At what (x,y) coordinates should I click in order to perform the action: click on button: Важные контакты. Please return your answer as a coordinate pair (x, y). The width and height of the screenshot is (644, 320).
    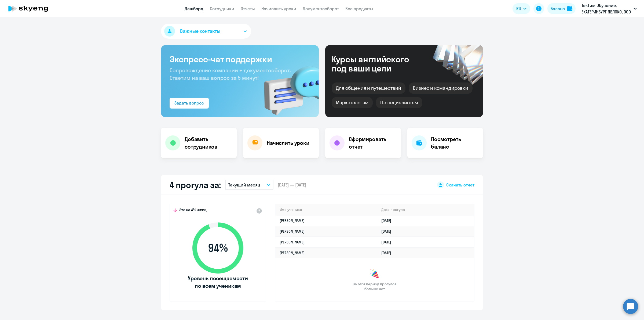
    Looking at the image, I should click on (206, 31).